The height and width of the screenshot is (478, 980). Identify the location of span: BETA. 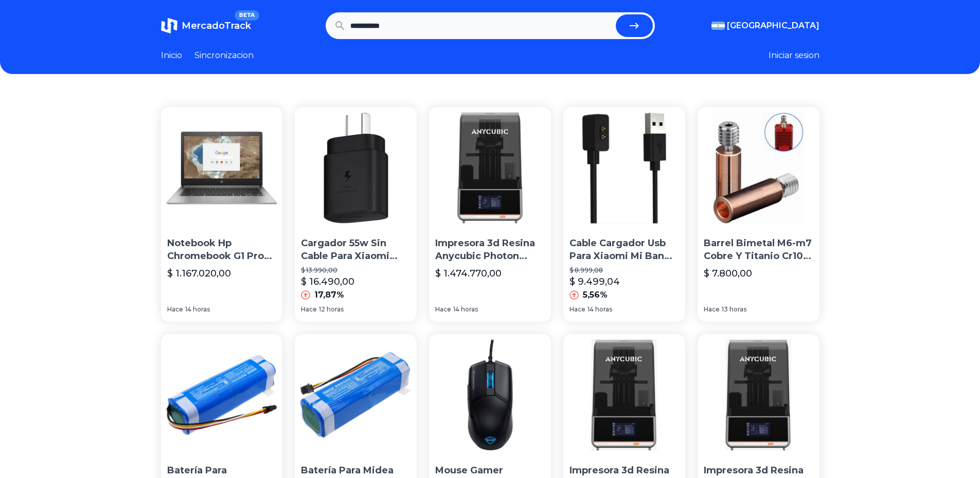
(247, 15).